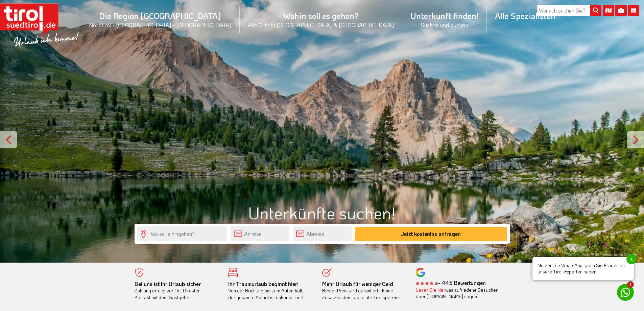 The width and height of the screenshot is (644, 311). I want to click on span: x, so click(632, 259).